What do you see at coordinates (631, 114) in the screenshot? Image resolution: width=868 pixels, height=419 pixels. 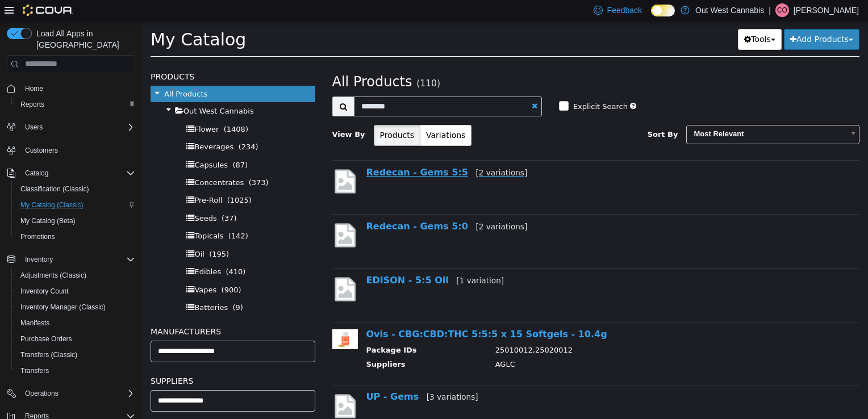 I see `a: Most Relevant` at bounding box center [631, 114].